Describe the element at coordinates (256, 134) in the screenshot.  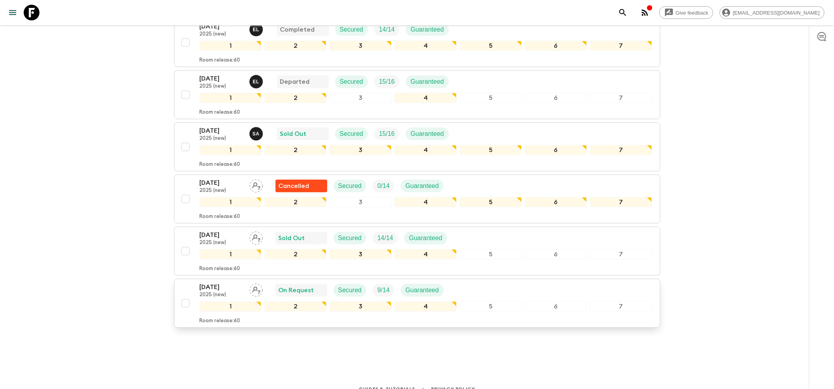
I see `p: S A` at that location.